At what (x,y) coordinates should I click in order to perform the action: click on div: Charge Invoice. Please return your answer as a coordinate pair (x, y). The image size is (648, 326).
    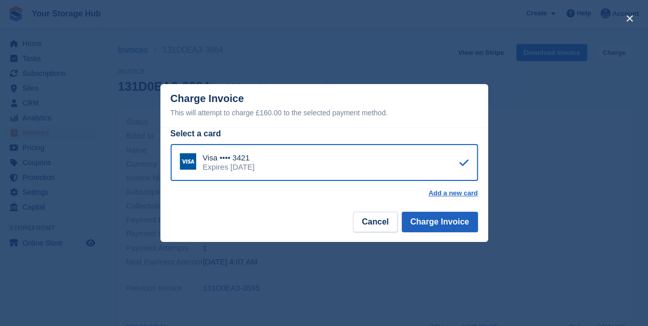
    Looking at the image, I should click on (324, 105).